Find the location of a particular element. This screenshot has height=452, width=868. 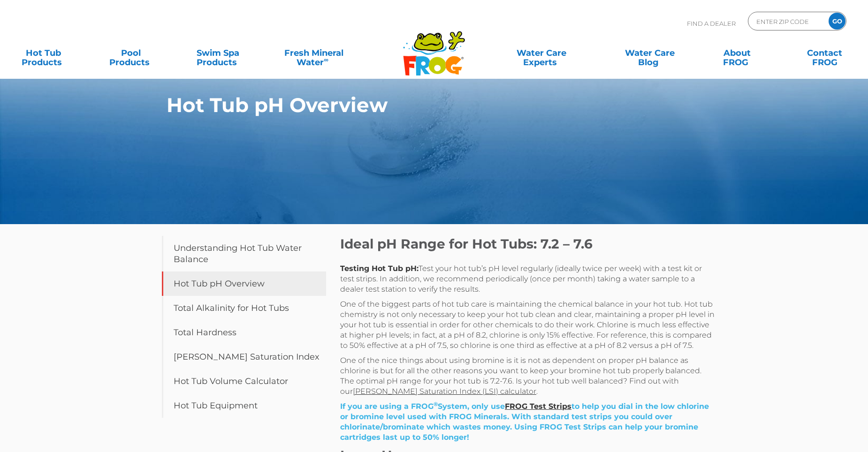

p: Find A Dealer is located at coordinates (712, 24).